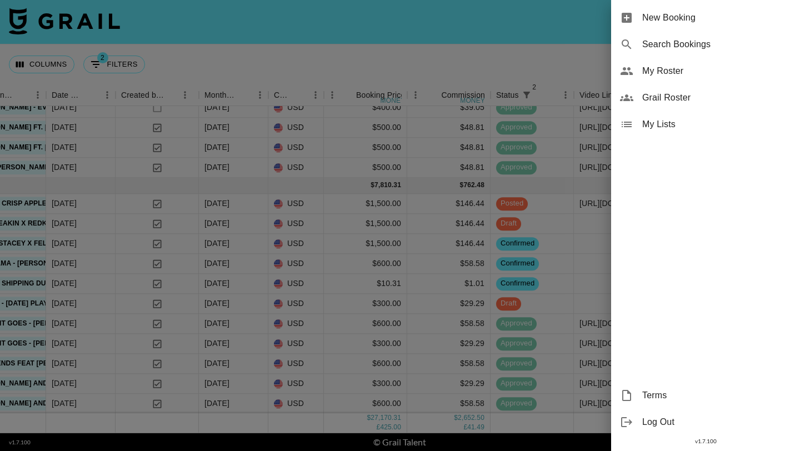 The width and height of the screenshot is (800, 451). What do you see at coordinates (706, 18) in the screenshot?
I see `div: New Booking` at bounding box center [706, 18].